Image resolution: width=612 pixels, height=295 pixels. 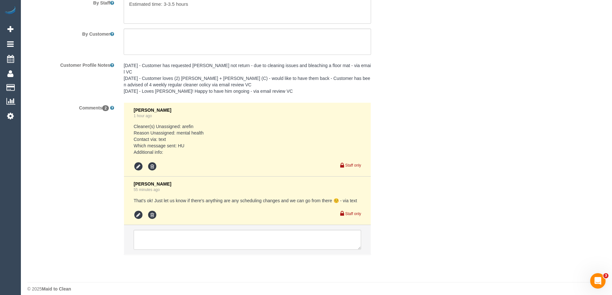 What do you see at coordinates (71, 33) in the screenshot?
I see `label: By Customer` at bounding box center [71, 33].